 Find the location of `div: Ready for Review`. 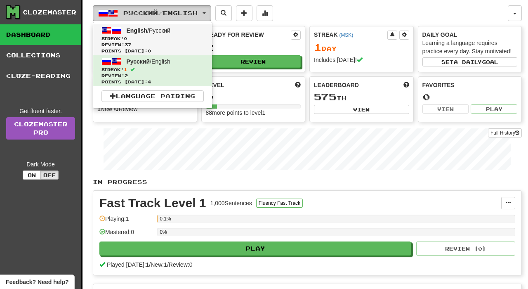

div: Ready for Review is located at coordinates (248, 35).